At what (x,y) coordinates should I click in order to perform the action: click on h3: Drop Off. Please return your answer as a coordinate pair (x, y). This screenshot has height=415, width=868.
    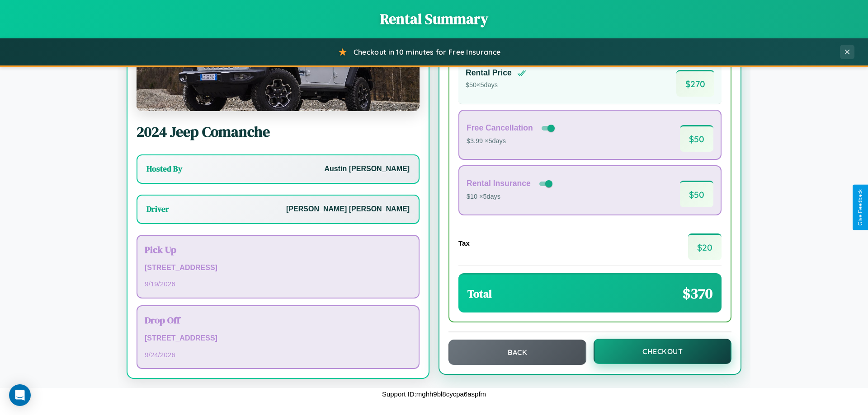
    Looking at the image, I should click on (278, 320).